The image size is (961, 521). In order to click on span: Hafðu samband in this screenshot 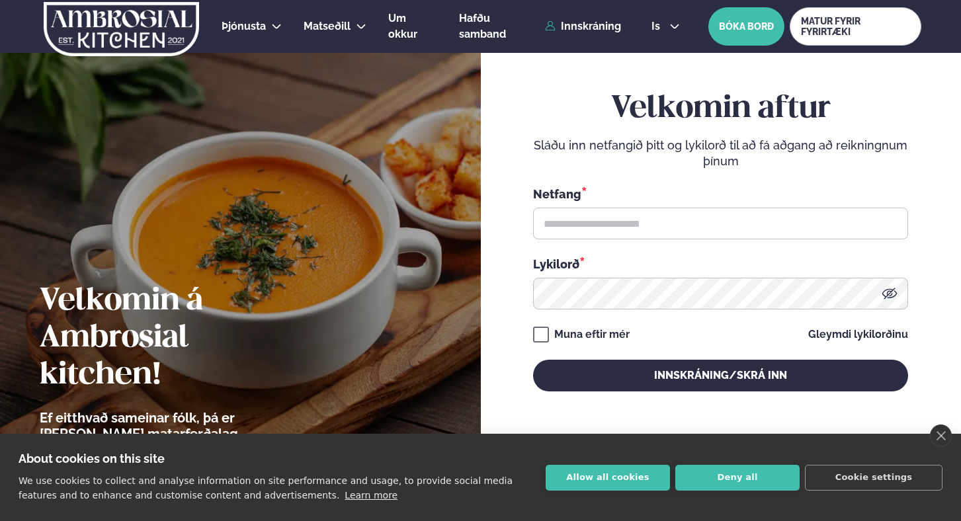, I will do `click(482, 26)`.